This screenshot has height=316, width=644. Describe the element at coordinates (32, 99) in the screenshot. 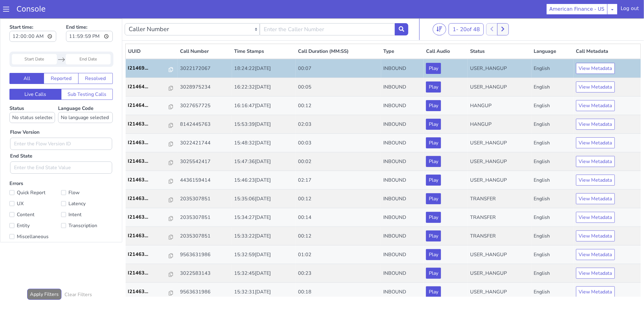

I see `select: Status` at that location.